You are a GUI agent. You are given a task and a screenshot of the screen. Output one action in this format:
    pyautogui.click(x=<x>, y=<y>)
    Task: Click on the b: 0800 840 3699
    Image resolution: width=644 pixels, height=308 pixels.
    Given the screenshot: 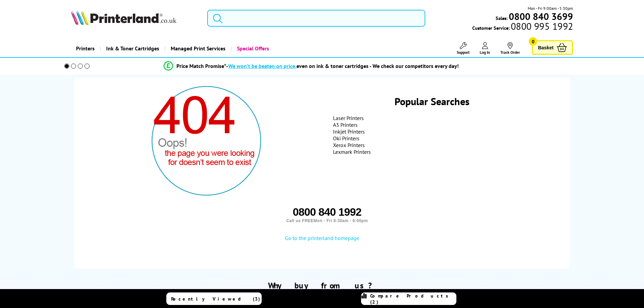 What is the action you would take?
    pyautogui.click(x=541, y=16)
    